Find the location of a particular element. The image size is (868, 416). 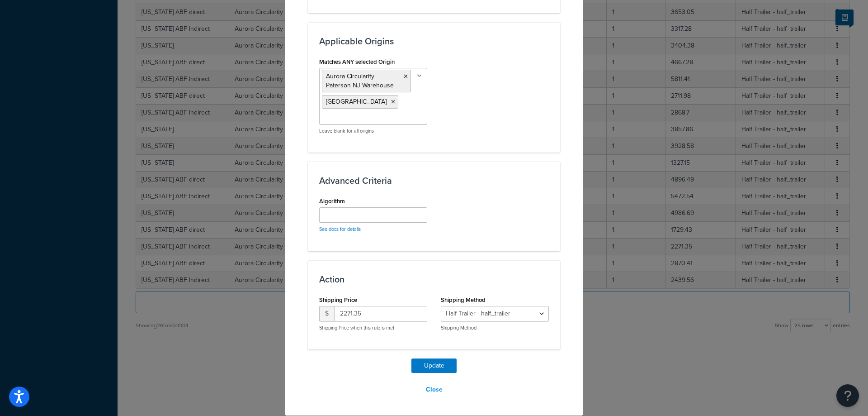

label: Matches ANY selected Origin is located at coordinates (356, 61).